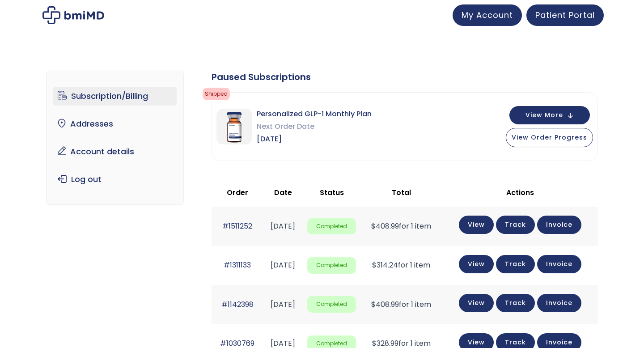 The image size is (644, 348). I want to click on span: Personalized GLP-1 Monthly Plan, so click(314, 114).